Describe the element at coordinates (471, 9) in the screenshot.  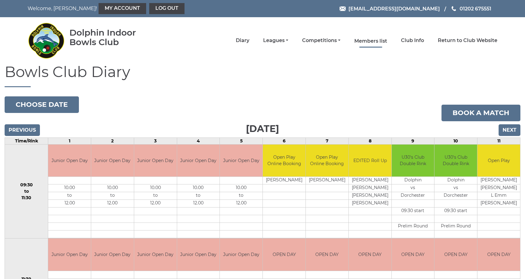
I see `a: Phone us 01202 675551` at that location.